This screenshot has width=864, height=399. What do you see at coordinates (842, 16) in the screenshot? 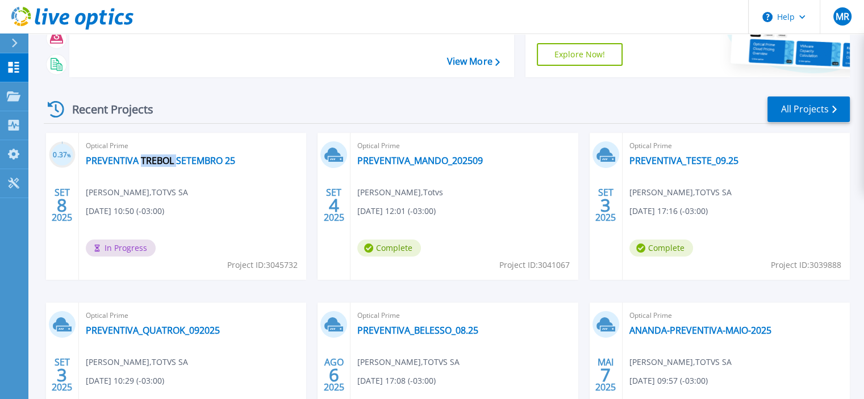
I see `span: MR` at bounding box center [842, 16].